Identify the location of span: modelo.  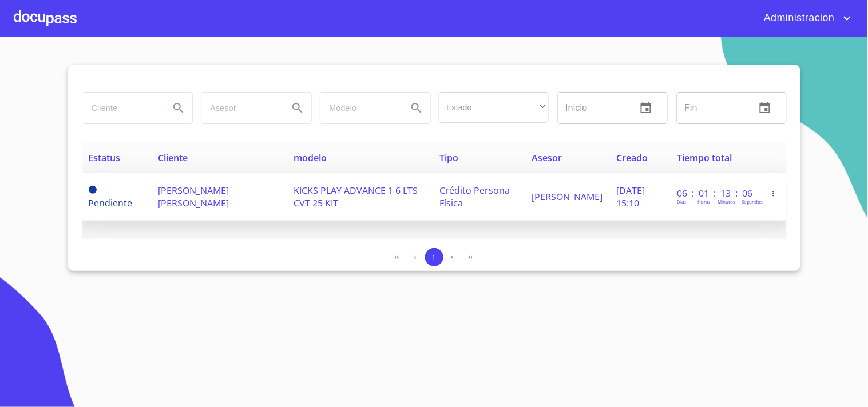
(310, 158).